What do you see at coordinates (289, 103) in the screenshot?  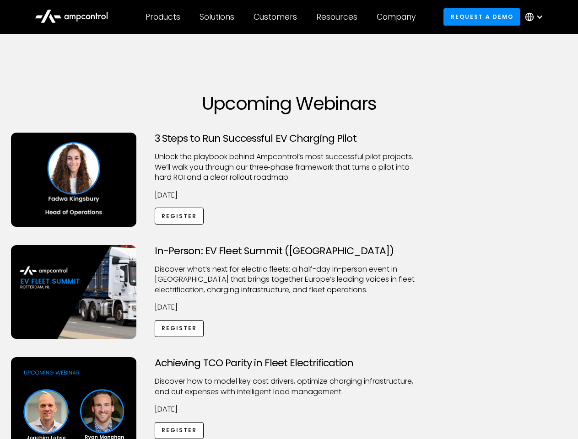 I see `h1: Upcoming Webinars` at bounding box center [289, 103].